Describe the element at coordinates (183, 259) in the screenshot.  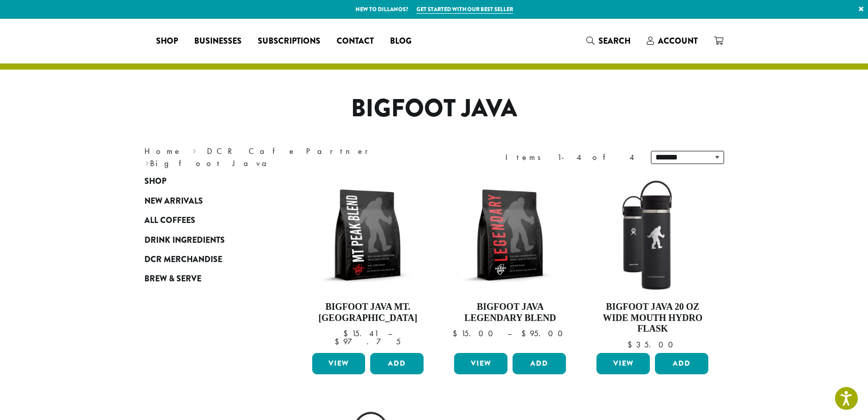
I see `span: DCR Merchandise` at that location.